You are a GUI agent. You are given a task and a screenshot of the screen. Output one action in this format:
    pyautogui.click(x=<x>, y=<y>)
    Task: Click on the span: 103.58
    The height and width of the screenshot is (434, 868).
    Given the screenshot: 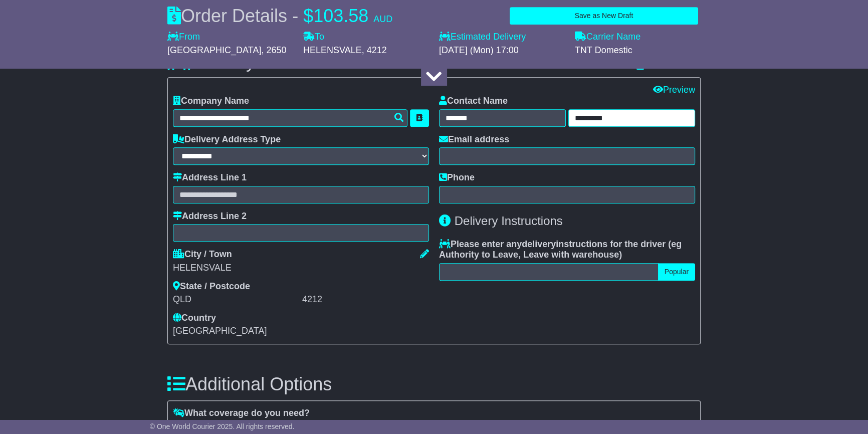 What is the action you would take?
    pyautogui.click(x=340, y=15)
    